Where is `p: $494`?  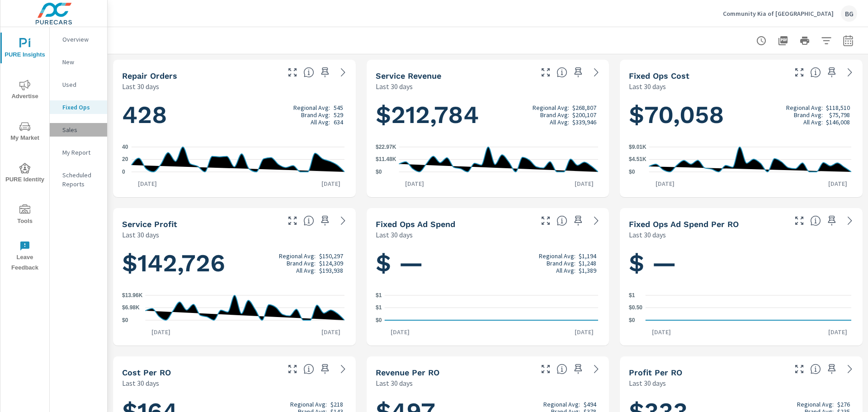
p: $494 is located at coordinates (590, 404).